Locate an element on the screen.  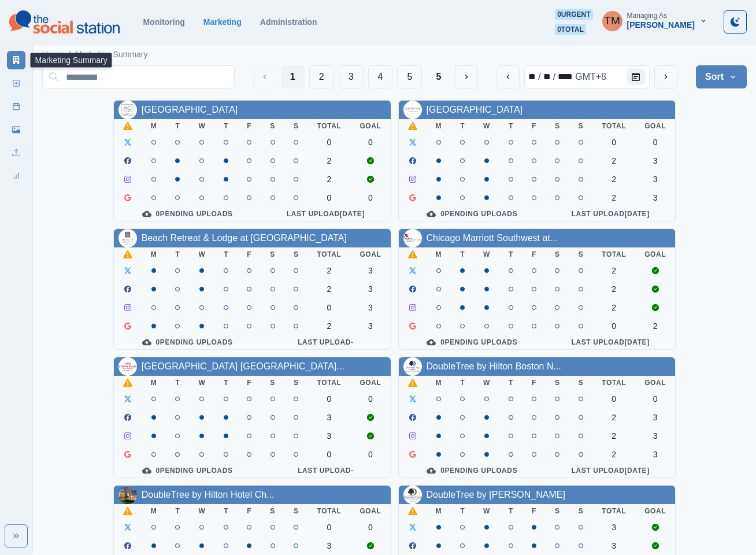
a: DoubleTree by Hilton Boston N... is located at coordinates (493, 366).